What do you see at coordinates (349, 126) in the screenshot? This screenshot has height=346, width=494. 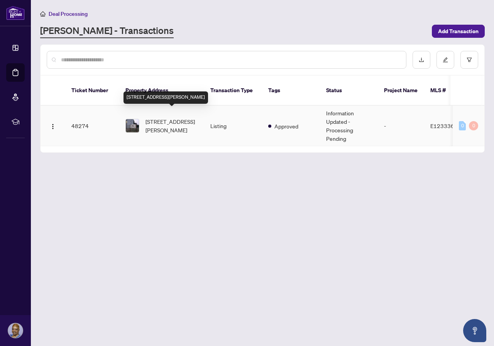 I see `td: Information Updated - Processing Pending` at bounding box center [349, 126].